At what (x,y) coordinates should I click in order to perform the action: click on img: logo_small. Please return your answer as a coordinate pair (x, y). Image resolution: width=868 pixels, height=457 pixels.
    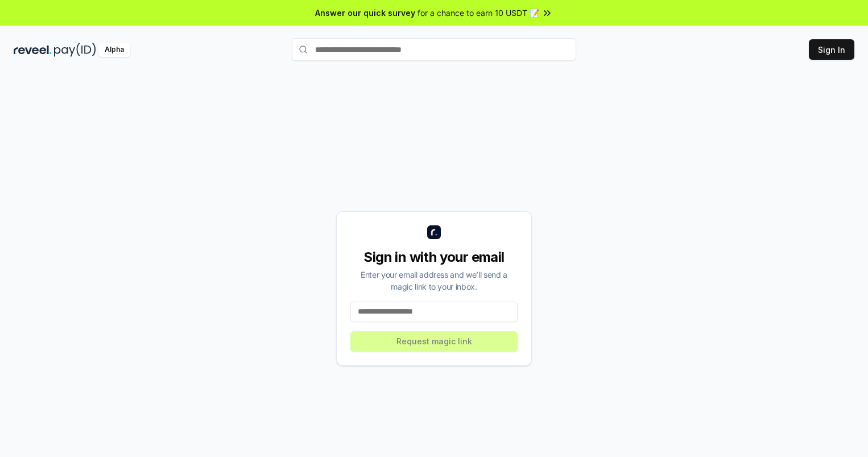
    Looking at the image, I should click on (434, 232).